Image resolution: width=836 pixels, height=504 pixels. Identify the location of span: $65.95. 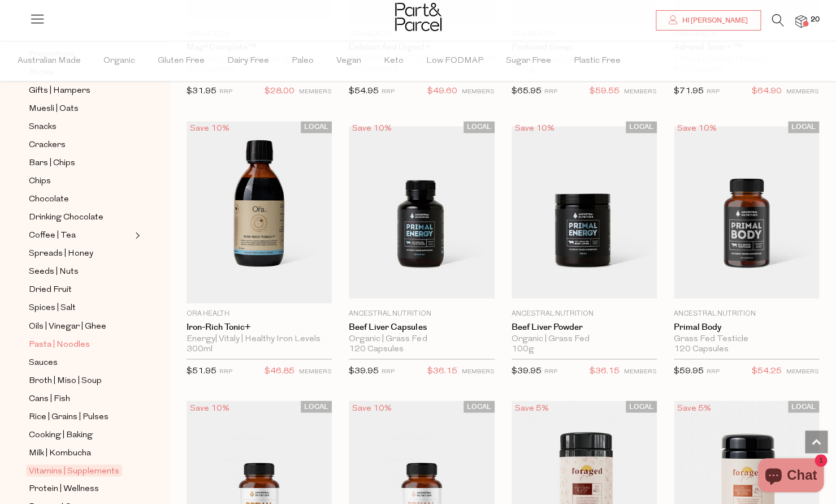
(527, 91).